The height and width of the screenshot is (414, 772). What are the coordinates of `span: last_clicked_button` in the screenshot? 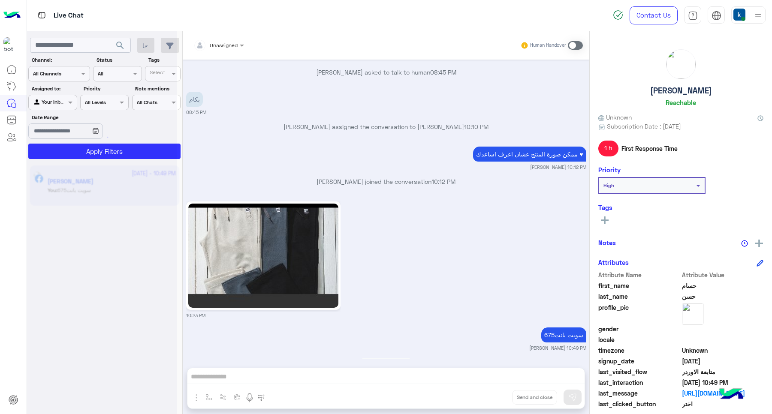 It's located at (639, 404).